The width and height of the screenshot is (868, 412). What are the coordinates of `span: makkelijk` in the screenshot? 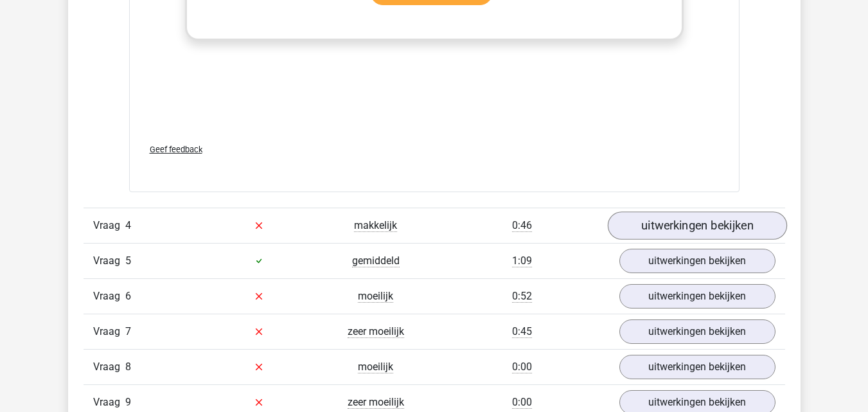 It's located at (375, 225).